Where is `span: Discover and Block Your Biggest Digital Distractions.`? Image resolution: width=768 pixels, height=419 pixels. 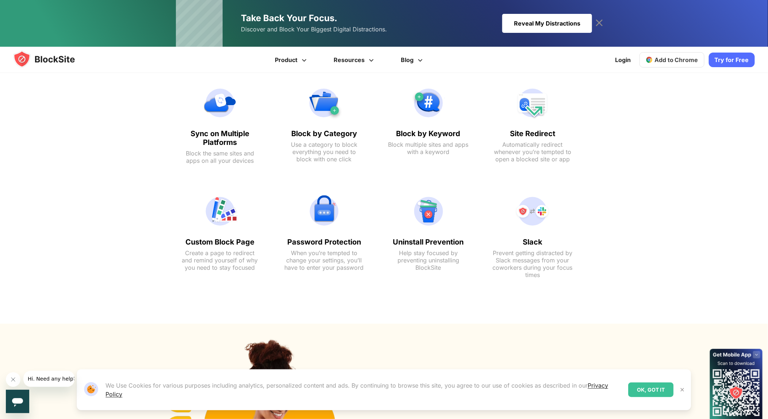 span: Discover and Block Your Biggest Digital Distractions. is located at coordinates (314, 29).